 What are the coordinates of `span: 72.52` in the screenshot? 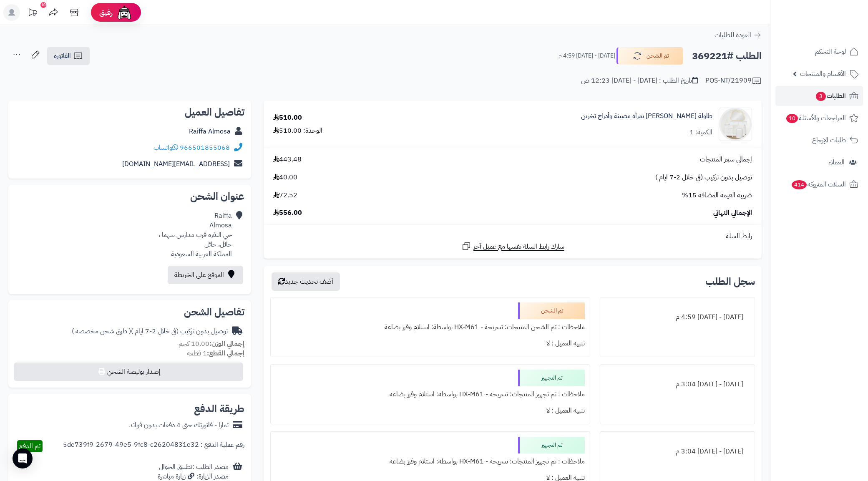 It's located at (285, 195).